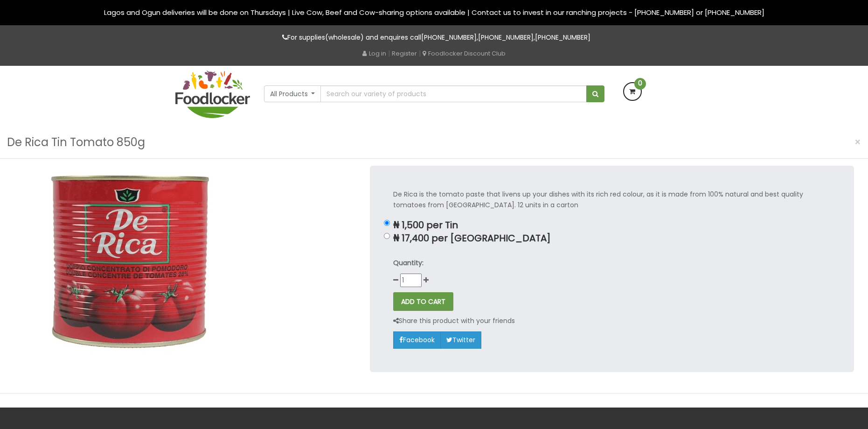  What do you see at coordinates (434, 38) in the screenshot?
I see `p: For supplies(wholesale) and enquires call , ,` at bounding box center [434, 38].